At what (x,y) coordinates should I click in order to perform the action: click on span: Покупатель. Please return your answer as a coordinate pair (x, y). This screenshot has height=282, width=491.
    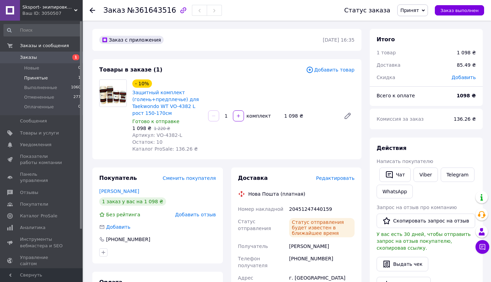
    Looking at the image, I should click on (118, 178).